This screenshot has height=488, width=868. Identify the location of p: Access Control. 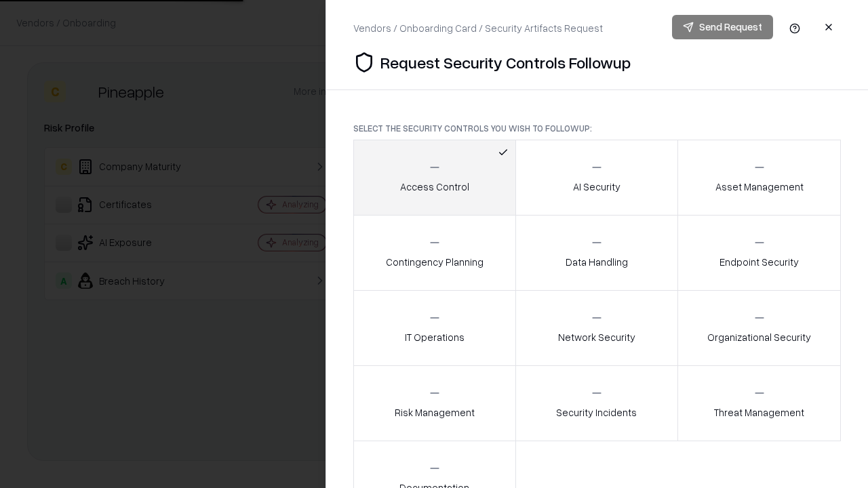
(434, 186).